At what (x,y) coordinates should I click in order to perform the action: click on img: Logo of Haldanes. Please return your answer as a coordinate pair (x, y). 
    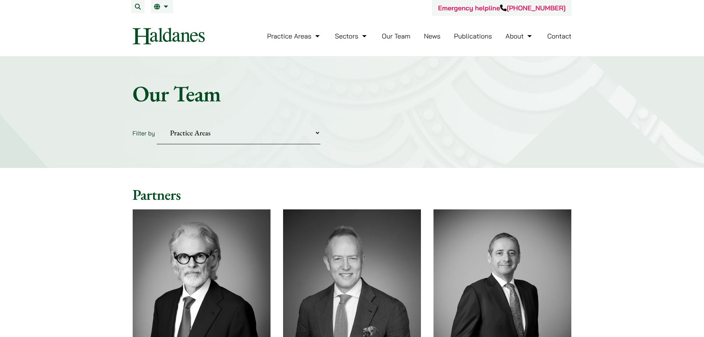
    Looking at the image, I should click on (168, 36).